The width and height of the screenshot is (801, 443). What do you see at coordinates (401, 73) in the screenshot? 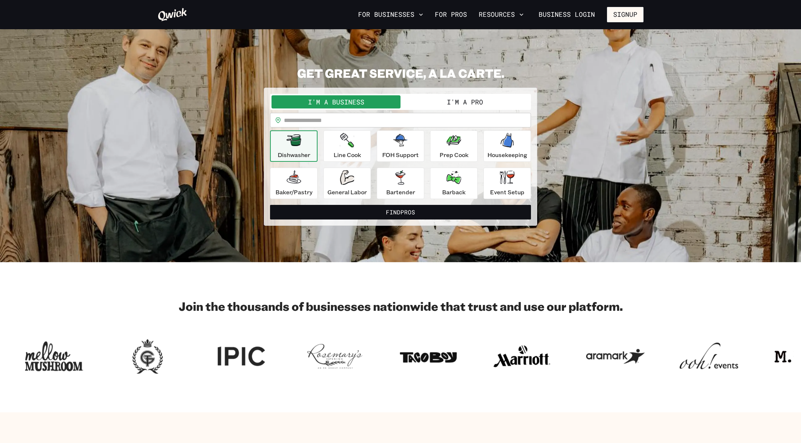
I see `h2: GET GREAT SERVICE, A LA CARTE.` at bounding box center [401, 73].